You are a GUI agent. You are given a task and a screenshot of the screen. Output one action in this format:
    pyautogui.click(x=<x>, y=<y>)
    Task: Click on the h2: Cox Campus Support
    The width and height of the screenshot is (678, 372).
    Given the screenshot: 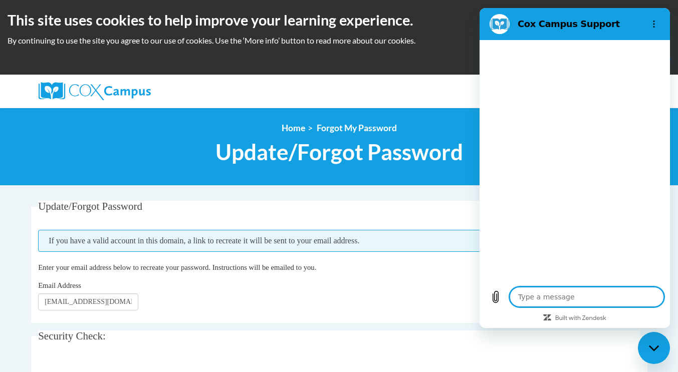 What is the action you would take?
    pyautogui.click(x=99, y=16)
    